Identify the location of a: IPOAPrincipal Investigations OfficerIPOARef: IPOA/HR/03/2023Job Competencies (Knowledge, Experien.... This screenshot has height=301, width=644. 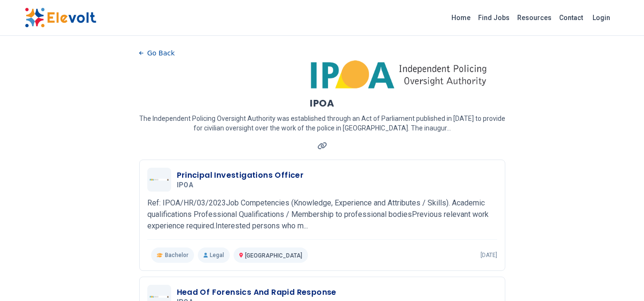
(322, 215).